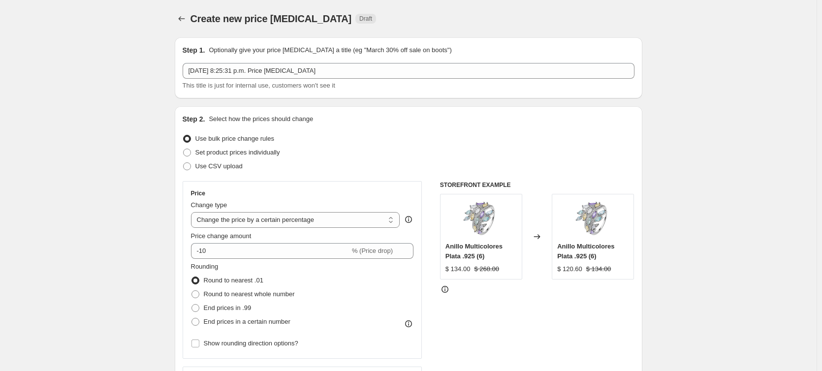 This screenshot has width=822, height=371. I want to click on span: Round to nearest whole number, so click(249, 294).